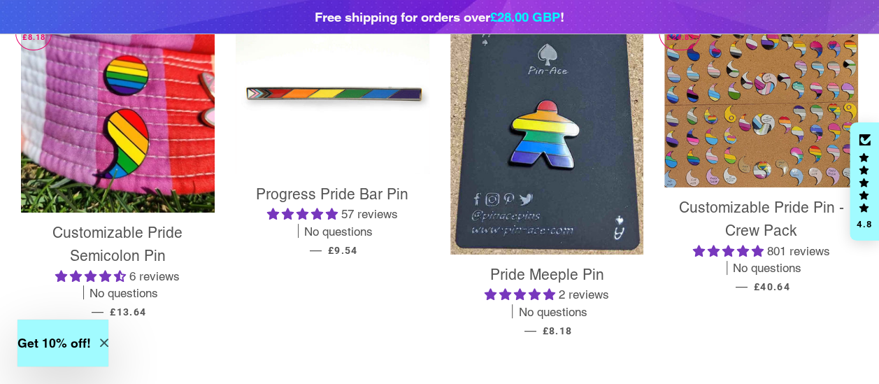 Image resolution: width=879 pixels, height=384 pixels. What do you see at coordinates (557, 331) in the screenshot?
I see `span: £8.18` at bounding box center [557, 331].